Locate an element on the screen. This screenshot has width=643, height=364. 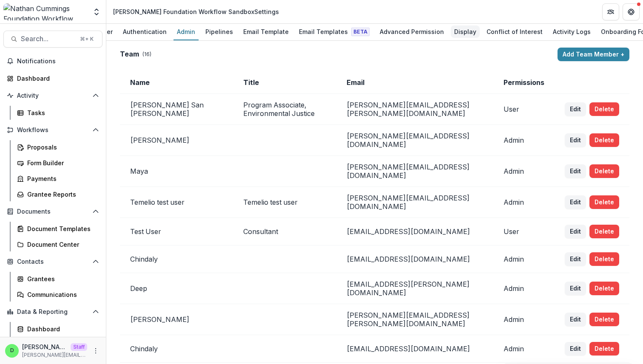
div: Email Template is located at coordinates (266, 32).